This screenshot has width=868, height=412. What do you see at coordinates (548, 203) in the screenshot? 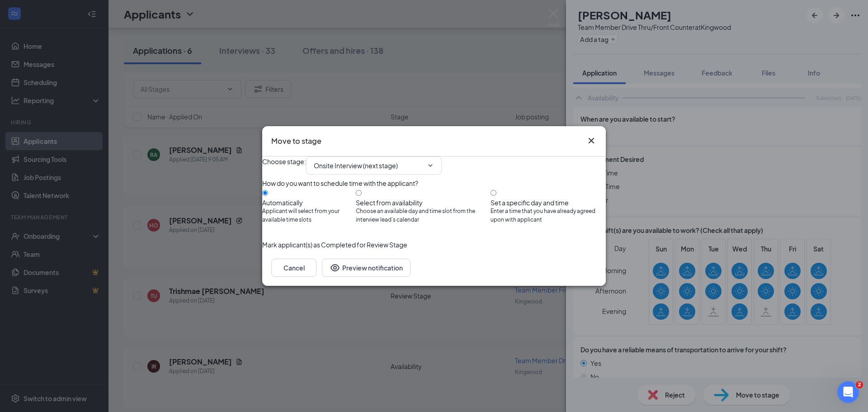
I see `div: Set a specific day and time` at bounding box center [548, 203].